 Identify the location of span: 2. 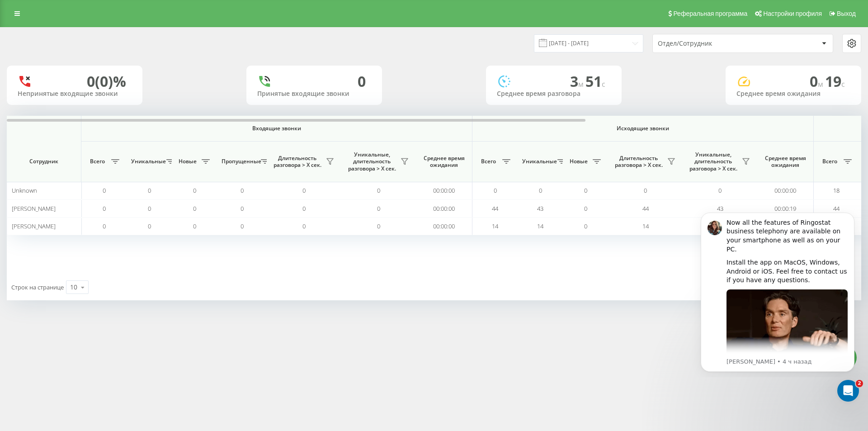
(859, 383).